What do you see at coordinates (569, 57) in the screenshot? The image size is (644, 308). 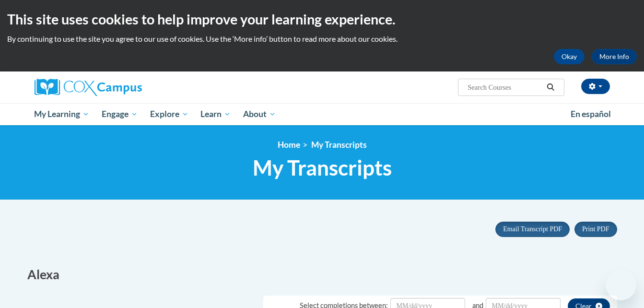 I see `button: Okay` at bounding box center [569, 57].